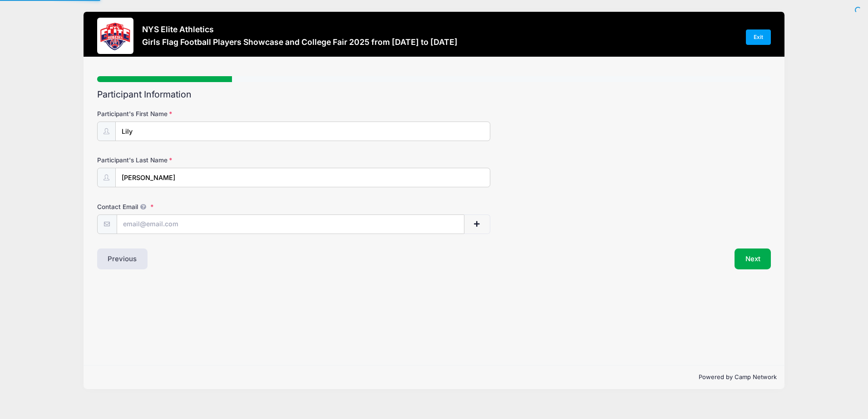 This screenshot has width=868, height=419. I want to click on label: Participant's First Name, so click(209, 114).